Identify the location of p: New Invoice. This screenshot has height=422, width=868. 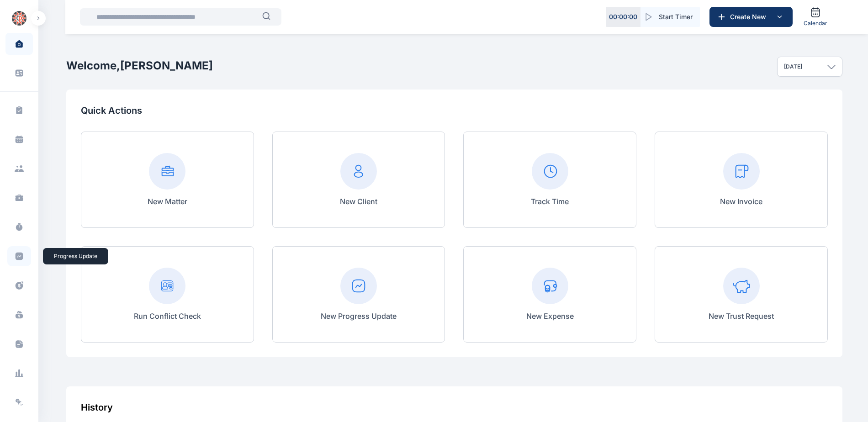
(741, 201).